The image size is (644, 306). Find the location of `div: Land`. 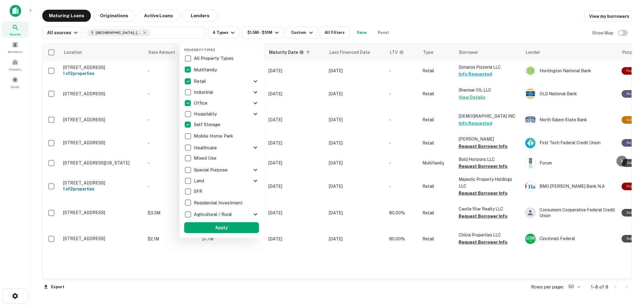

div: Land is located at coordinates (222, 181).